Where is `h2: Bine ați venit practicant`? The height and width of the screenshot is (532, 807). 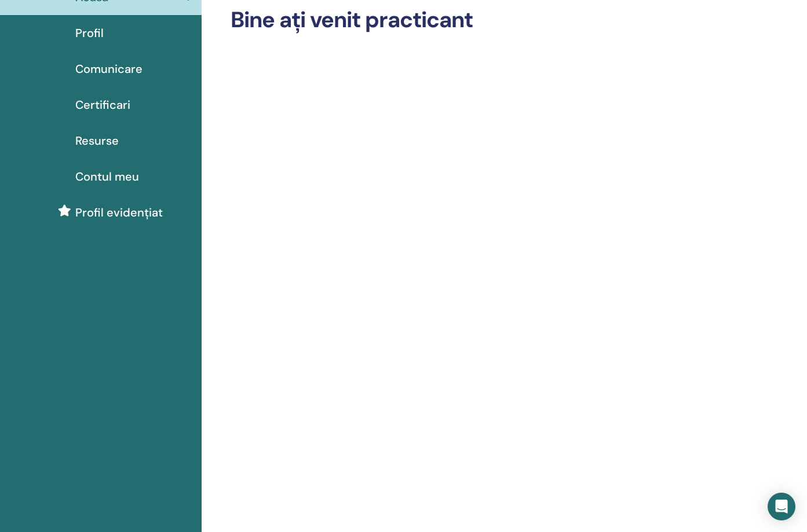 h2: Bine ați venit practicant is located at coordinates (467, 20).